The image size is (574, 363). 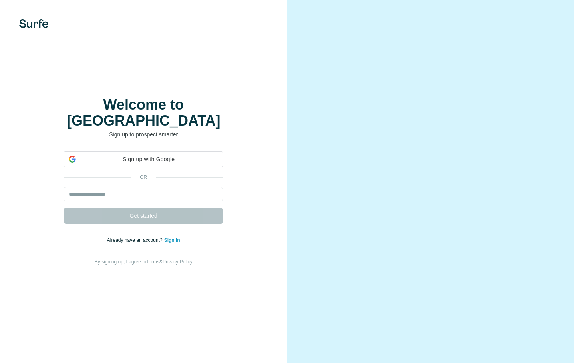 I want to click on p: Sign up to prospect smarter, so click(x=143, y=134).